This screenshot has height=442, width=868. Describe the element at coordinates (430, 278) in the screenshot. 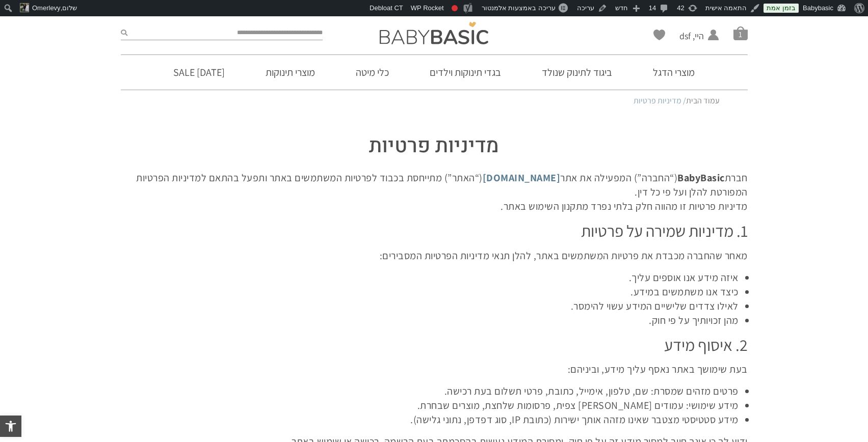

I see `p: איזה מידע אנו אוספים עליך.` at that location.